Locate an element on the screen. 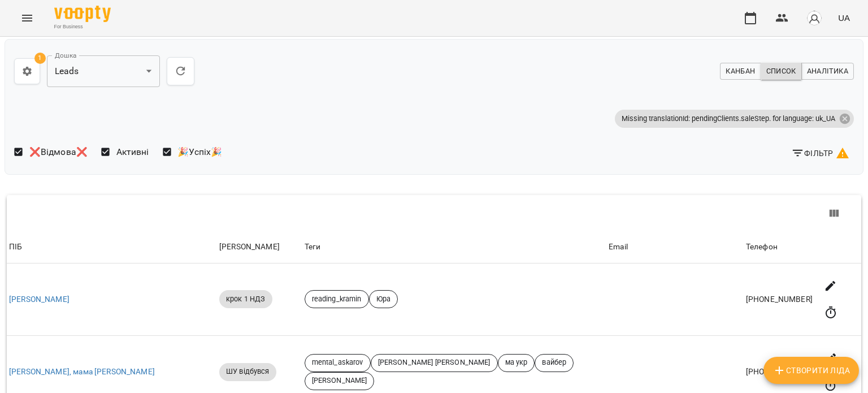 The width and height of the screenshot is (868, 393). span: For Business is located at coordinates (83, 26).